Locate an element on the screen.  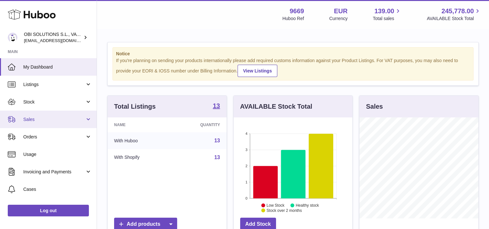
strong: 13 is located at coordinates (216, 106).